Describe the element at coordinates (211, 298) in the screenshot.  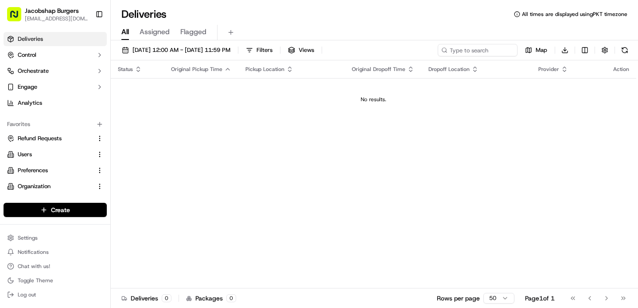
I see `div: Packages` at that location.